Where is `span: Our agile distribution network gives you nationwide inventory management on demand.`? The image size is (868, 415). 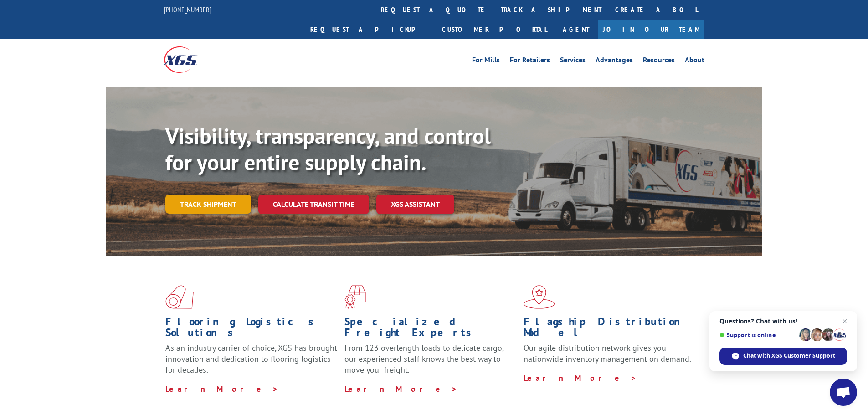
span: Our agile distribution network gives you nationwide inventory management on demand. is located at coordinates (607, 353).